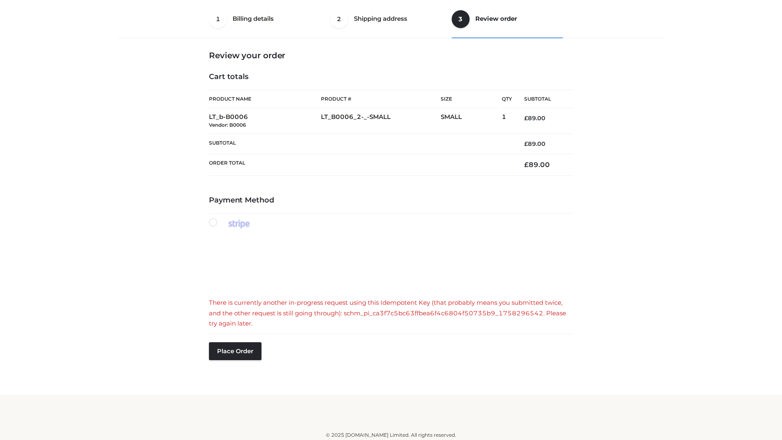 The width and height of the screenshot is (782, 440). What do you see at coordinates (265, 99) in the screenshot?
I see `th: Product Name` at bounding box center [265, 99].